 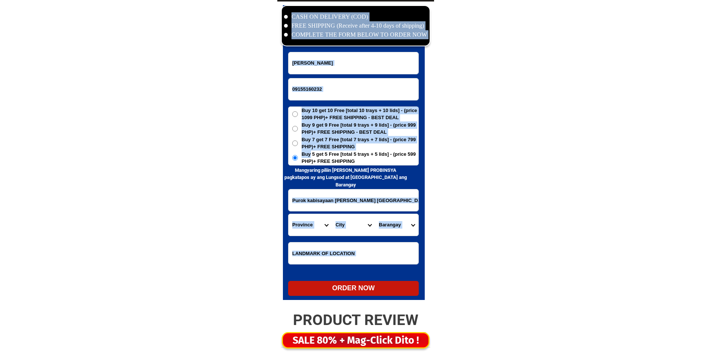 I want to click on input: Input phone_number, so click(x=353, y=89).